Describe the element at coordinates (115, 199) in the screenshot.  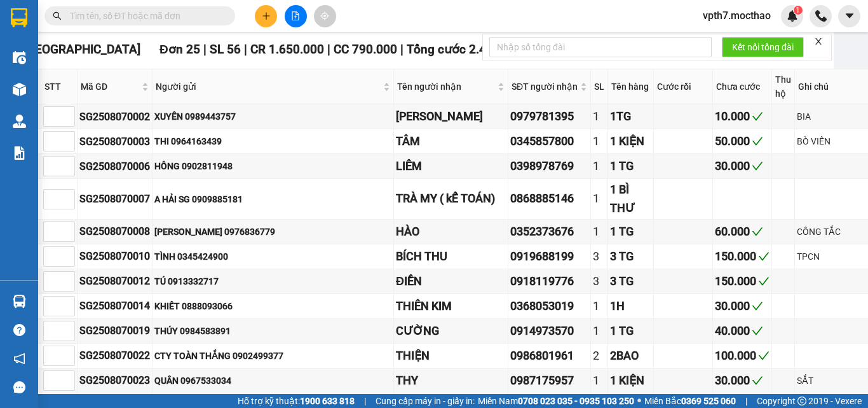
I see `div: SG2508070007` at that location.